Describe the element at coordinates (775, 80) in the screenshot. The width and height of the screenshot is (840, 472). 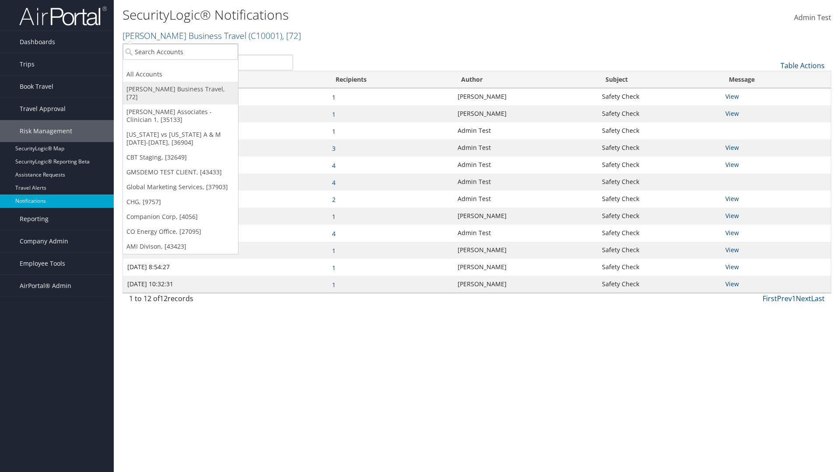
I see `th: Message: activate to sort column ascending` at that location.